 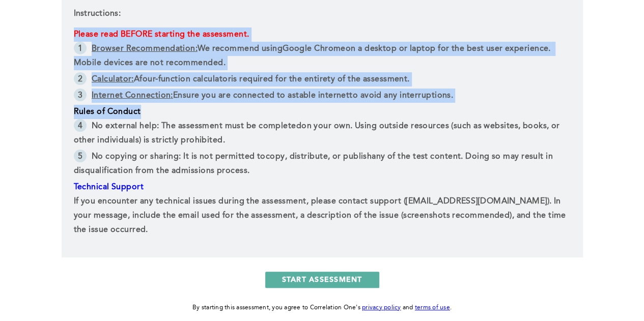 What do you see at coordinates (124, 126) in the screenshot?
I see `strong: No external help` at bounding box center [124, 126].